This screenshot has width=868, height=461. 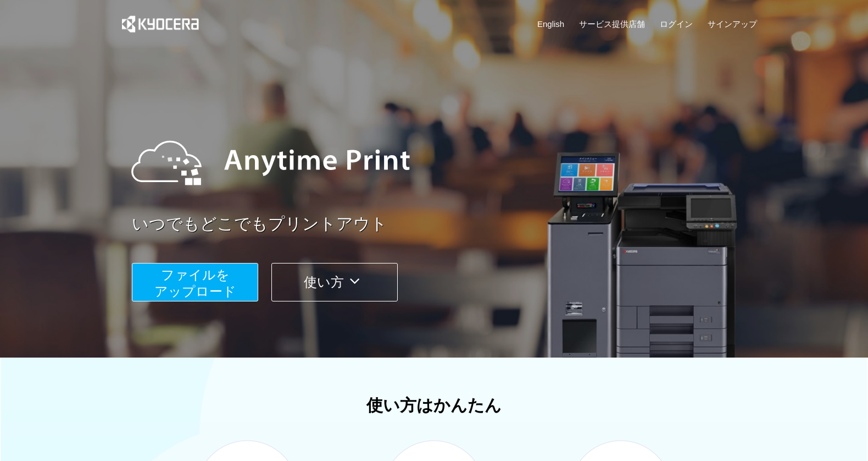 What do you see at coordinates (676, 24) in the screenshot?
I see `a: ログイン` at bounding box center [676, 24].